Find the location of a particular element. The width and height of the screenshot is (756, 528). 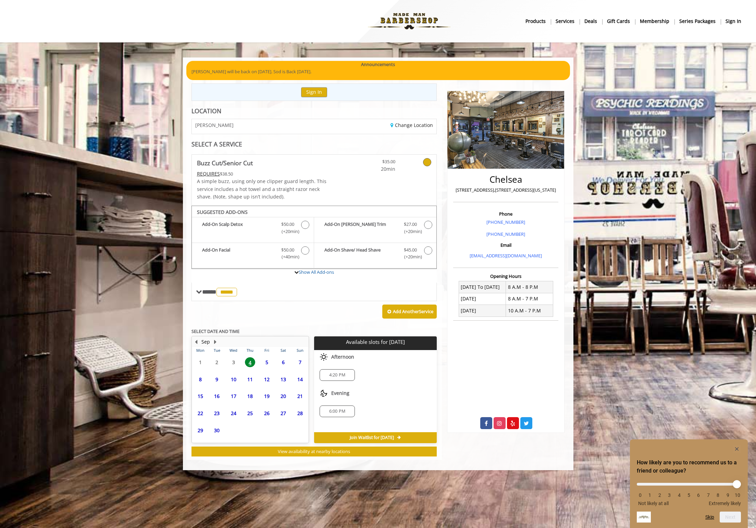

a: MembershipMembership is located at coordinates (654, 21).